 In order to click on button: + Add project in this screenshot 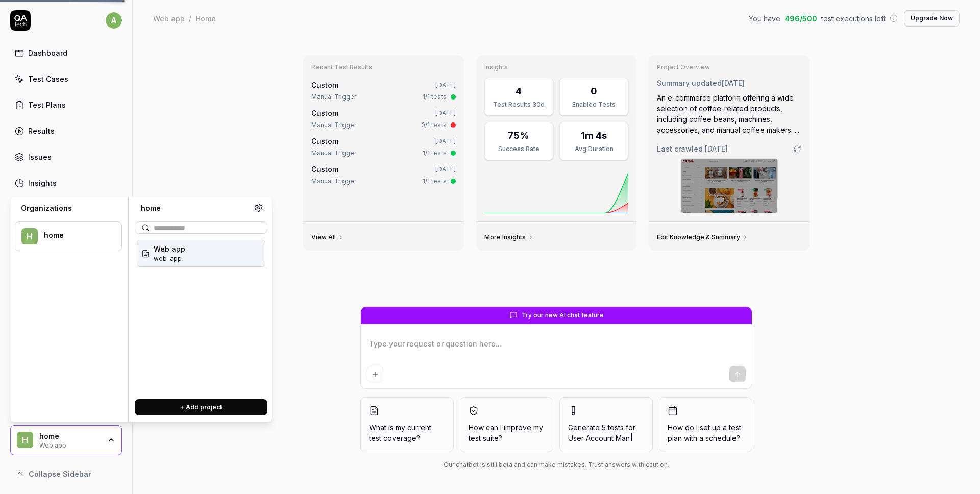, I will do `click(201, 407)`.